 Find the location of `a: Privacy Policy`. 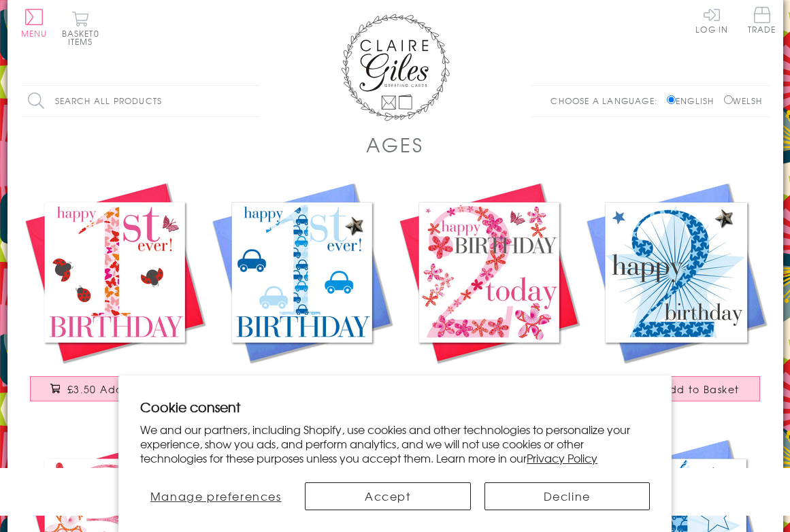

a: Privacy Policy is located at coordinates (562, 458).